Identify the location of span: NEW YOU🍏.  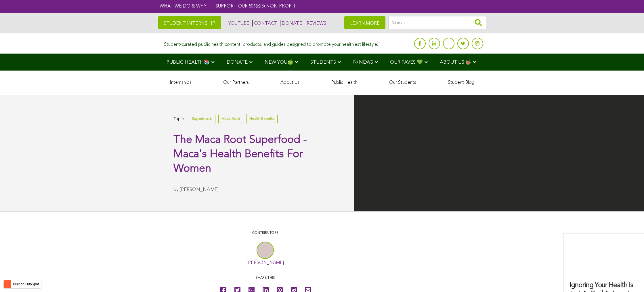
(279, 63).